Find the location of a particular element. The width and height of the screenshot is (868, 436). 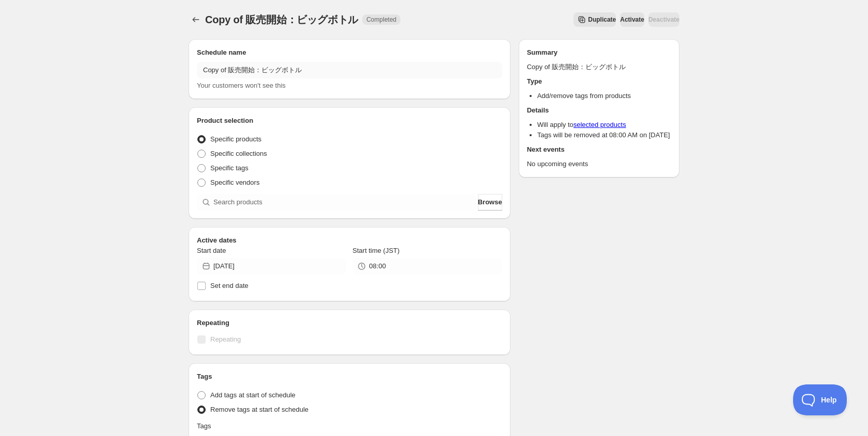

li: Will apply to is located at coordinates (604, 125).